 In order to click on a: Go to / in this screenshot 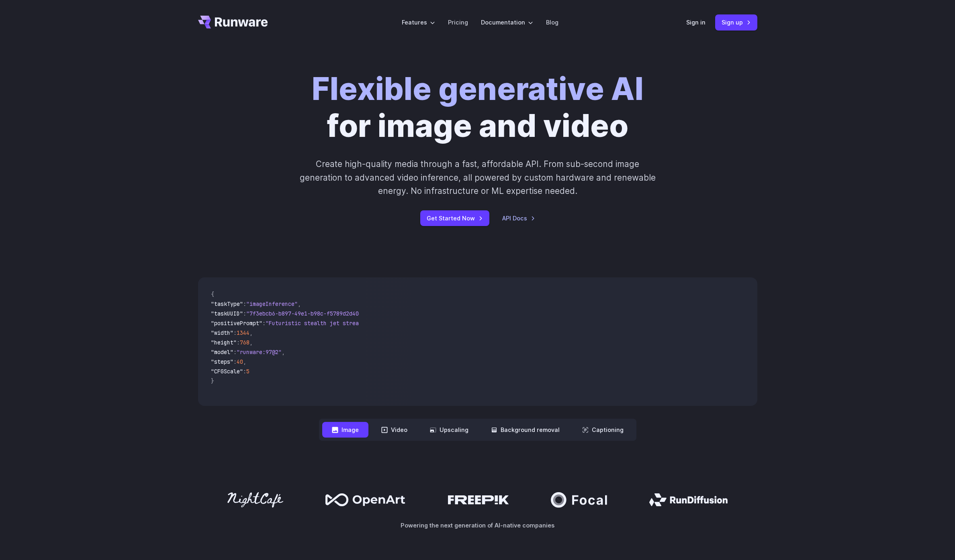, I will do `click(233, 22)`.